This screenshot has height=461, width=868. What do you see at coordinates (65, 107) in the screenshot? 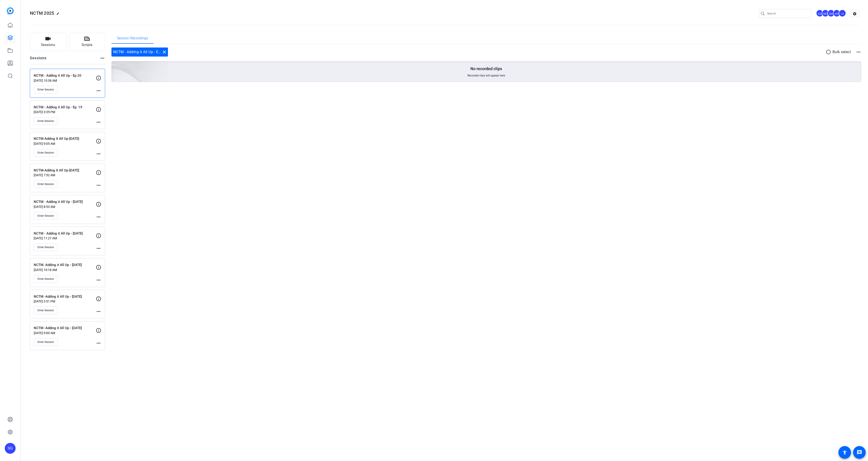
I see `p: NCTM - Adding it All Up - Ep. 19` at bounding box center [65, 107].